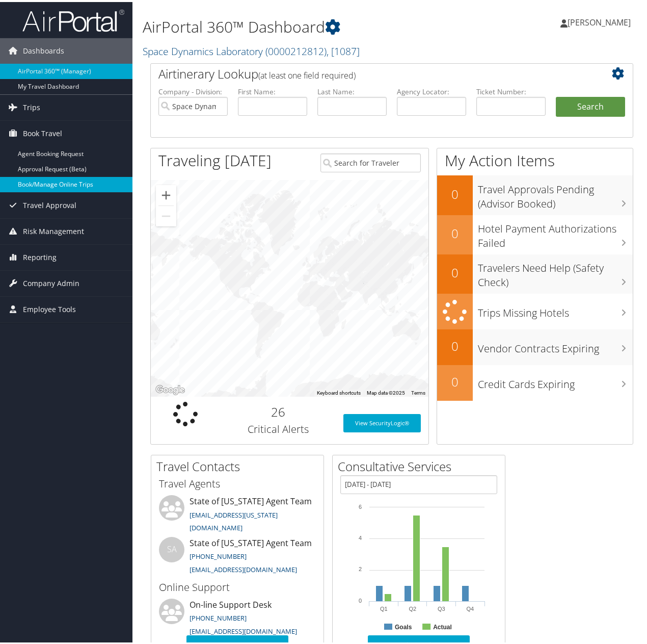  I want to click on h3: Online Support, so click(238, 585).